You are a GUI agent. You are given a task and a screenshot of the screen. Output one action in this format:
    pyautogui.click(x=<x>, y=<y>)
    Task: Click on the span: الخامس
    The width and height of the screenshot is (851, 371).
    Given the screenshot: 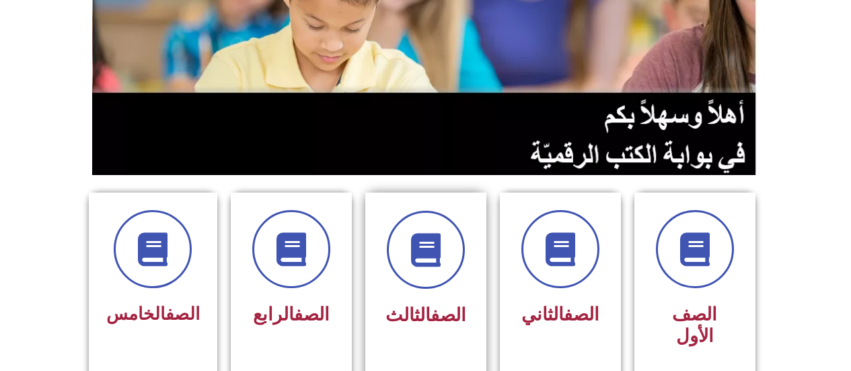 What is the action you would take?
    pyautogui.click(x=153, y=314)
    